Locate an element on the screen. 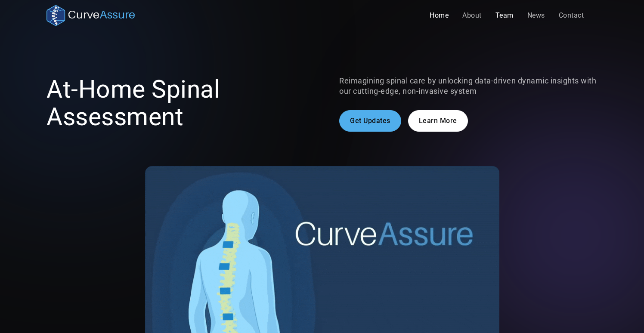  a: About is located at coordinates (472, 16).